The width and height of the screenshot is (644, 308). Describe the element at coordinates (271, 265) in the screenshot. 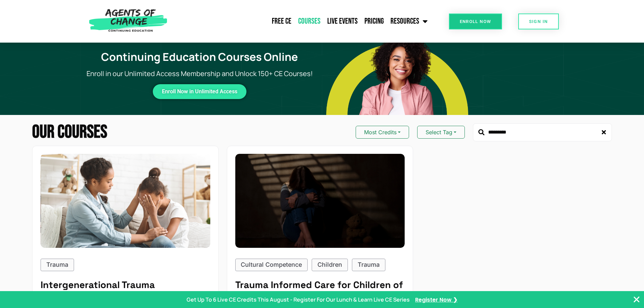

I see `p: Cultural Competence` at that location.